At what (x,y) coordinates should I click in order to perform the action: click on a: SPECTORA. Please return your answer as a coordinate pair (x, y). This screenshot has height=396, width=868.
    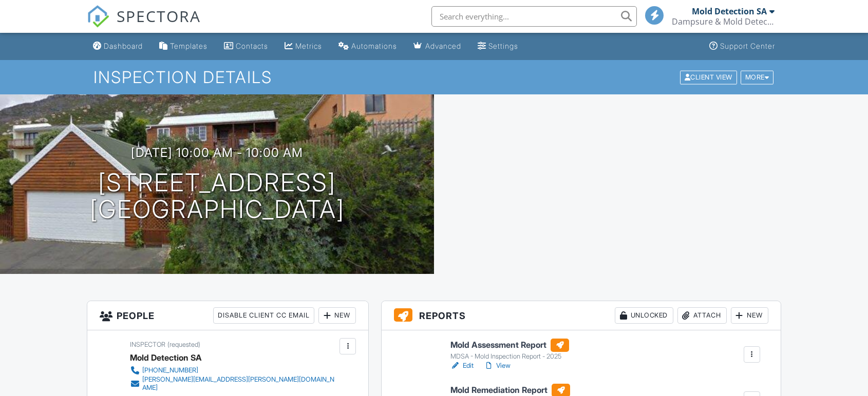
    Looking at the image, I should click on (144, 25).